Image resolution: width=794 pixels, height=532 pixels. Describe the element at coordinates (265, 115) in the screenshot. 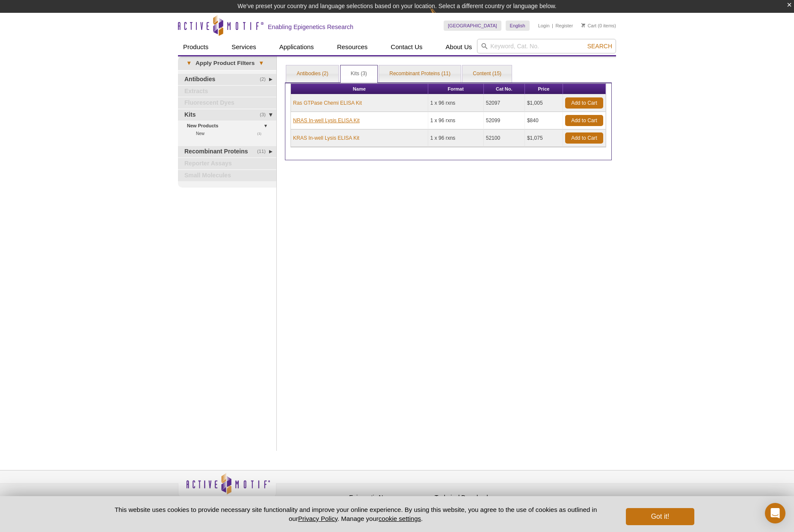

I see `span: (3)` at that location.